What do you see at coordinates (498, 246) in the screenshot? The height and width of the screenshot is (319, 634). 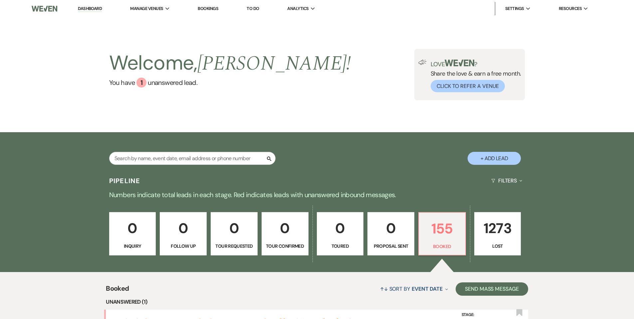 I see `p: Lost` at bounding box center [498, 246].